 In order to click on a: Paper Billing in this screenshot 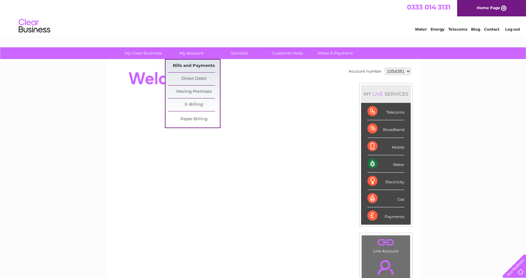, I will do `click(194, 119)`.